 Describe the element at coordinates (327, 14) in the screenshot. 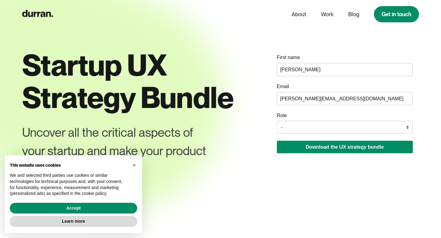

I see `a: Work` at that location.